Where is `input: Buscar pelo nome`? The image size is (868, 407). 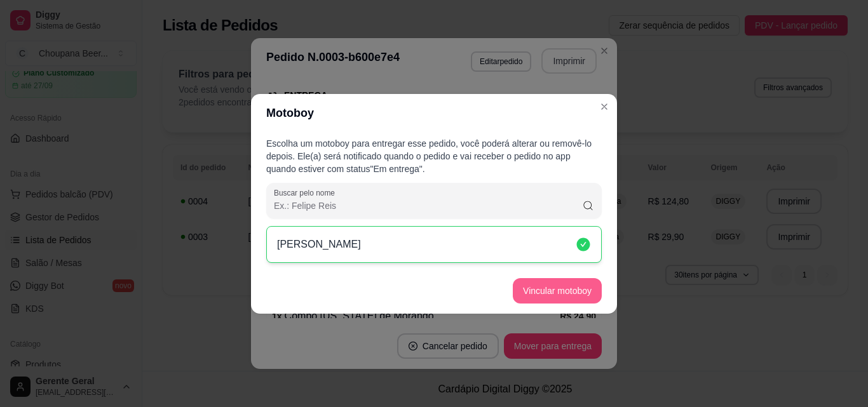 input: Buscar pelo nome is located at coordinates (428, 206).